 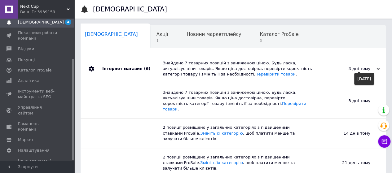 I want to click on span: Налаштування, so click(x=34, y=151).